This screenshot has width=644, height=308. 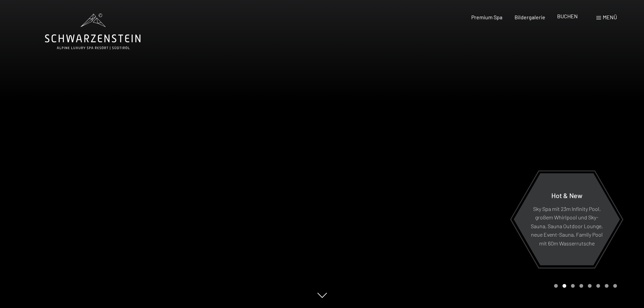 What do you see at coordinates (487, 17) in the screenshot?
I see `span: Premium Spa` at bounding box center [487, 17].